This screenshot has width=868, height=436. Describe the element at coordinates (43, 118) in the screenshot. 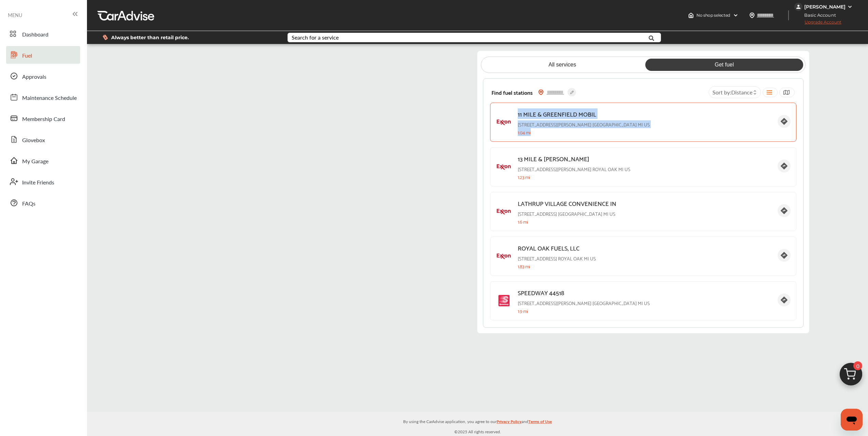

I see `a: Membership Card` at that location.